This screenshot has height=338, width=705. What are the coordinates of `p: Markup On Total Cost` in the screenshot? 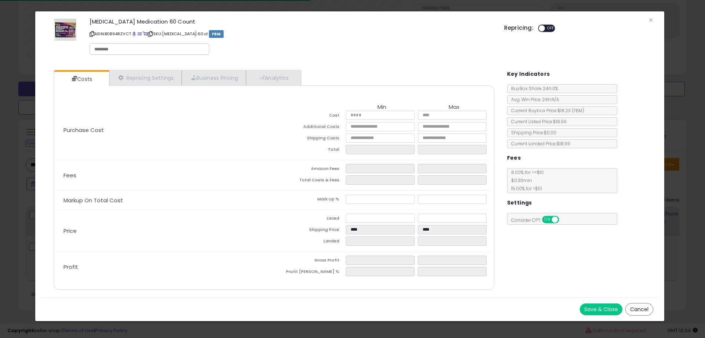 It's located at (166, 200).